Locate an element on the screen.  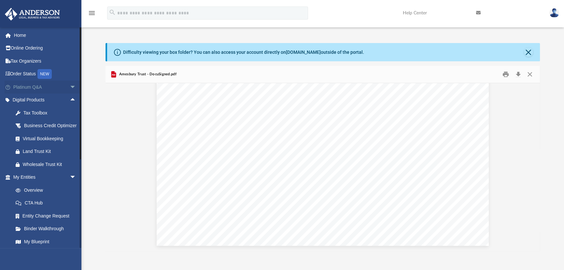
span: Please contact us with any questions or comments you may have in this regard. is located at coordinates (308, 109).